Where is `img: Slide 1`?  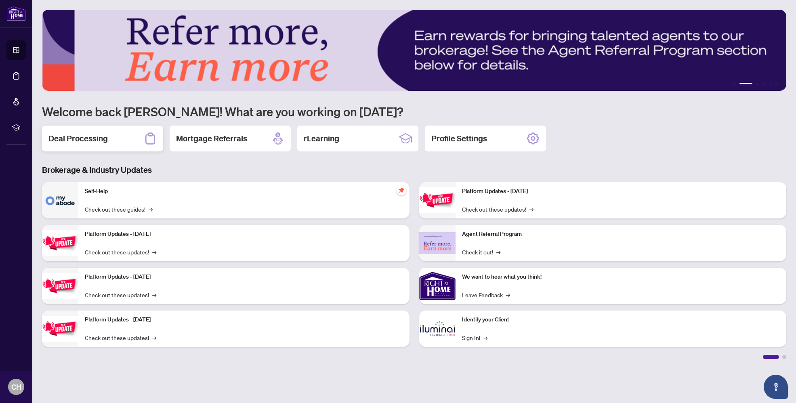
img: Slide 1 is located at coordinates (414, 50).